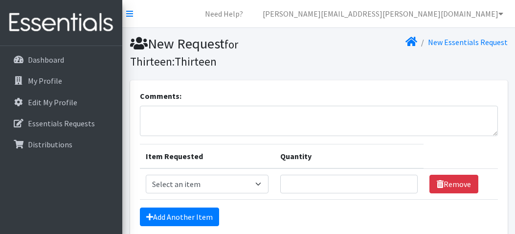 The image size is (515, 234). What do you see at coordinates (46, 60) in the screenshot?
I see `p: Dashboard` at bounding box center [46, 60].